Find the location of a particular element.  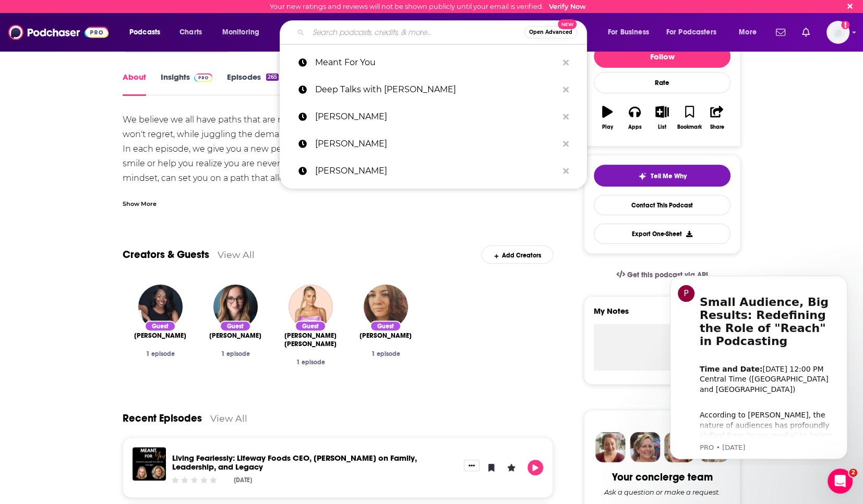

div: List is located at coordinates (662, 127).